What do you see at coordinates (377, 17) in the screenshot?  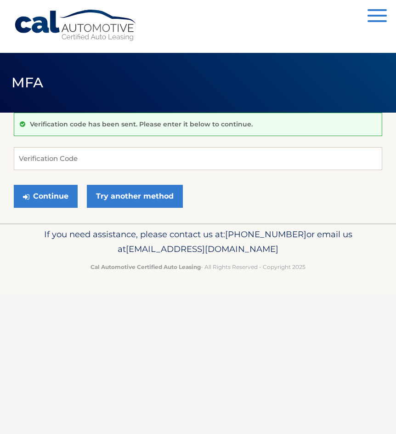 I see `button: Menu` at bounding box center [377, 17].